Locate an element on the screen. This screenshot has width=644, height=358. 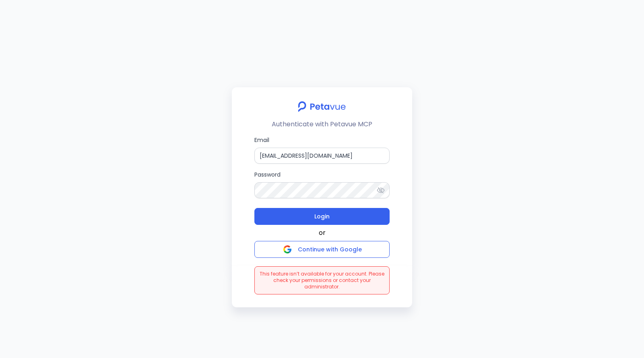
label: Password is located at coordinates (322, 183).